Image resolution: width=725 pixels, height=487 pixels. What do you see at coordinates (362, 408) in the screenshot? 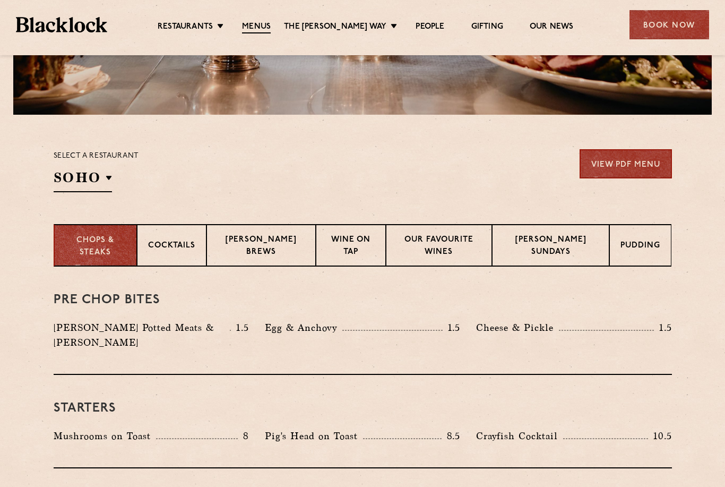
I see `h3: Starters` at bounding box center [362, 408].